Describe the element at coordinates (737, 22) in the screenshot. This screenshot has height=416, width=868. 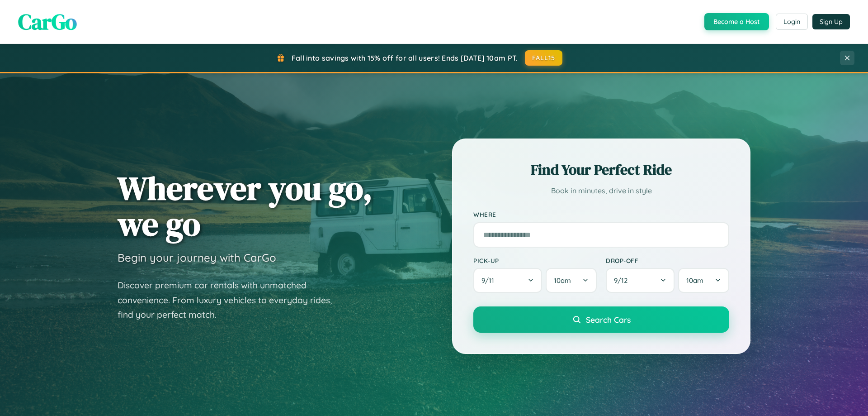
I see `button: Become a Host` at that location.